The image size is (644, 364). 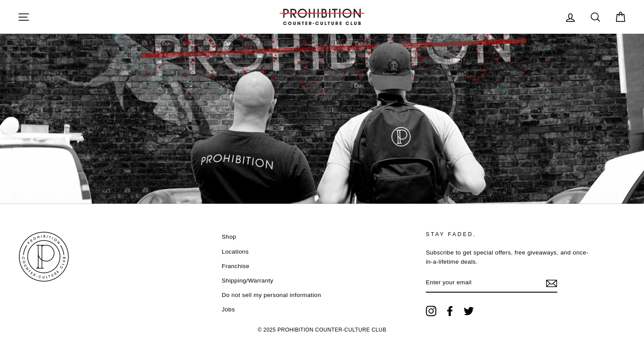 What do you see at coordinates (228, 310) in the screenshot?
I see `a: Jobs` at bounding box center [228, 310].